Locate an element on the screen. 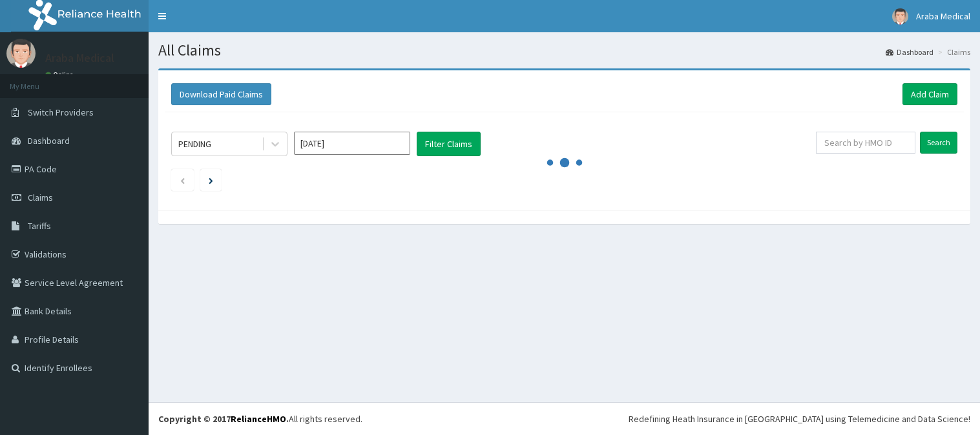  p: Araba Medical is located at coordinates (80, 58).